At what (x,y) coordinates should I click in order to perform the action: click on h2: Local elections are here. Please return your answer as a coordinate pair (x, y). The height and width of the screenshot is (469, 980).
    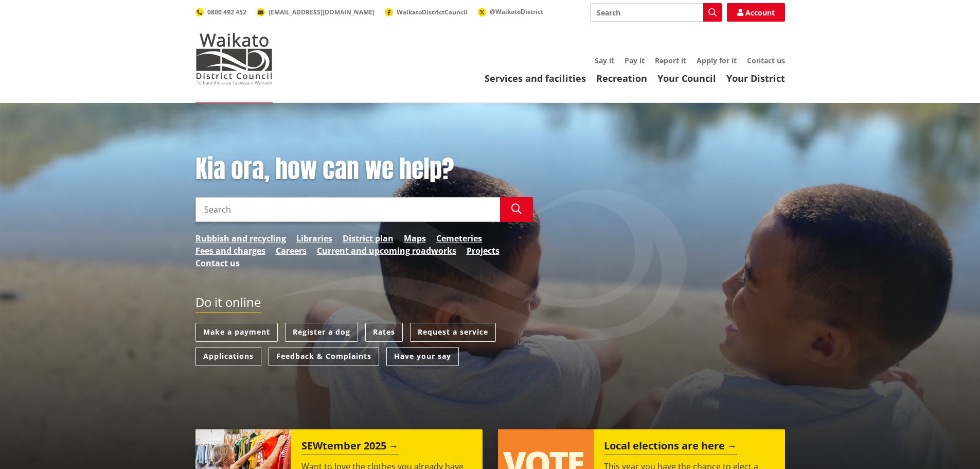
    Looking at the image, I should click on (670, 447).